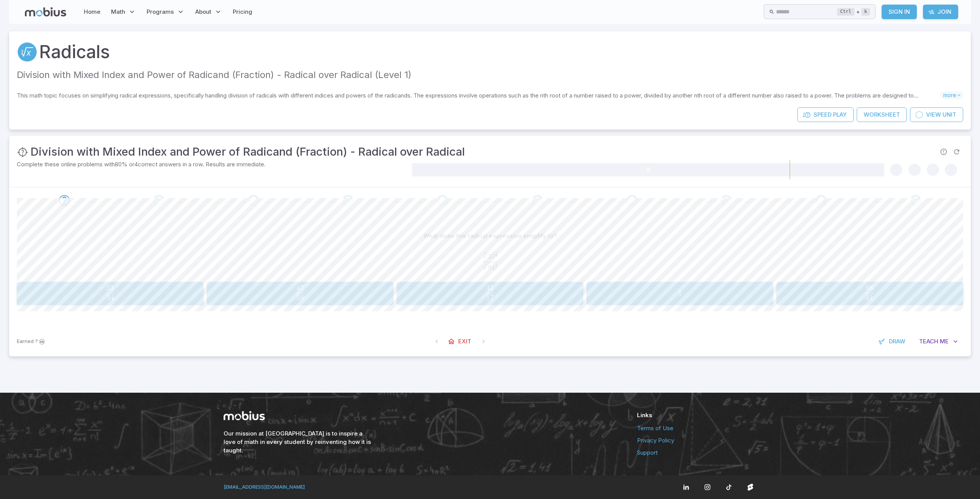 This screenshot has width=980, height=499. I want to click on span: 61, so click(870, 298).